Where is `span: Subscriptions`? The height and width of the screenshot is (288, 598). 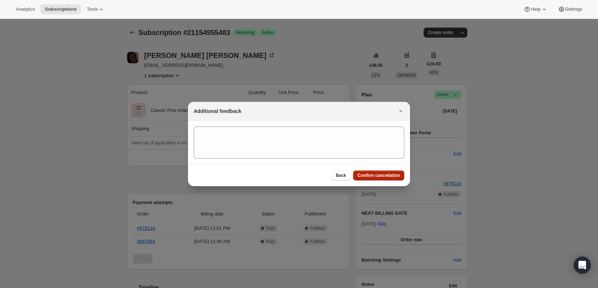
span: Subscriptions is located at coordinates (60, 9).